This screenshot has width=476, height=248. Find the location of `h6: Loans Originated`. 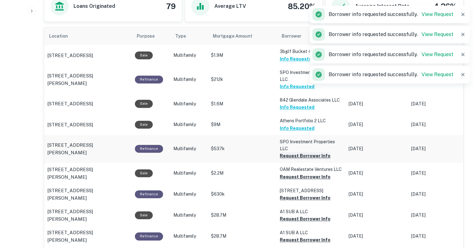

h6: Loans Originated is located at coordinates (94, 6).